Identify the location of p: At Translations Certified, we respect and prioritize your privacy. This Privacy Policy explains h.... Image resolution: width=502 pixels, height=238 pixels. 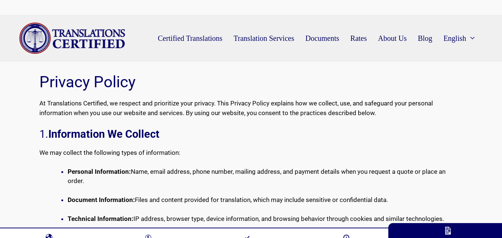
(251, 108).